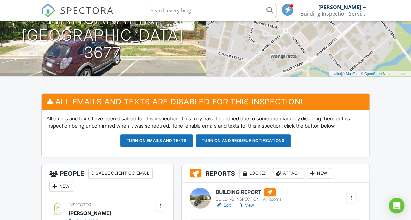  I want to click on span: Inspector, so click(80, 205).